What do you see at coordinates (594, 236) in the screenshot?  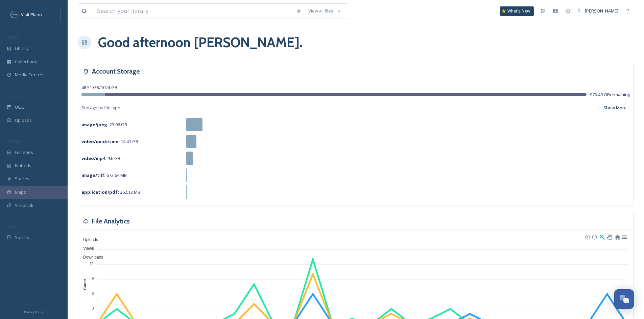 I see `div: Zoom Out` at bounding box center [594, 236].